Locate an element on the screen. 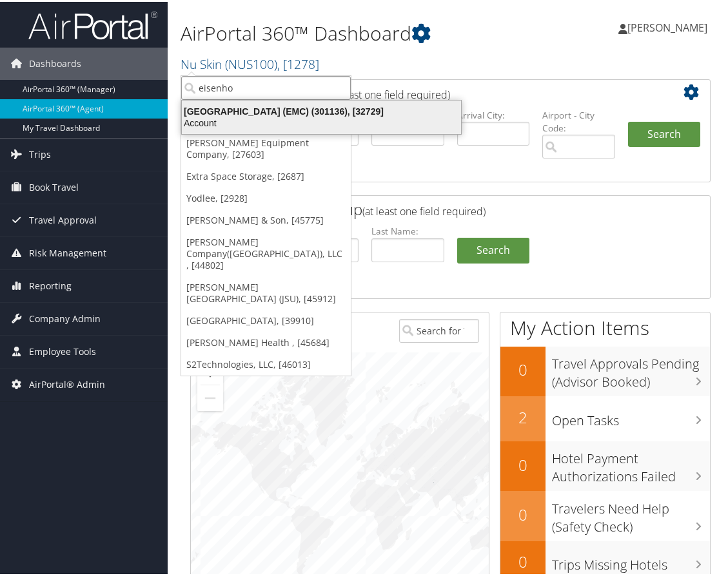  img: airportal-logo.png is located at coordinates (93, 23).